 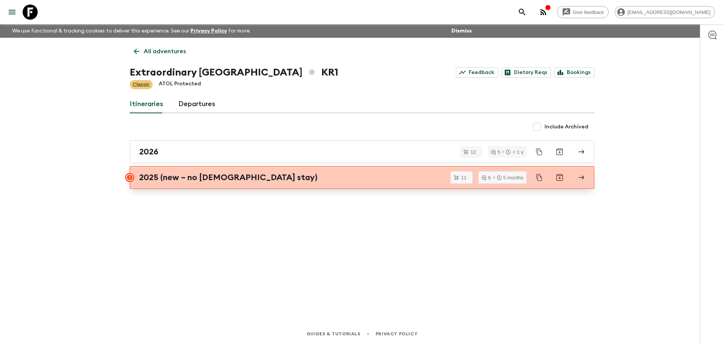 I want to click on span: 12, so click(x=474, y=152).